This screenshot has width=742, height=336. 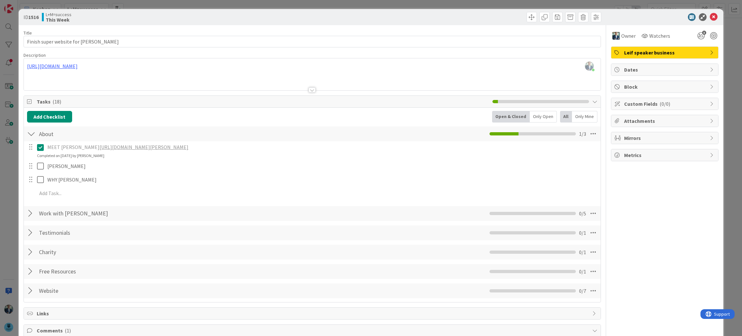 What do you see at coordinates (582, 134) in the screenshot?
I see `span: 1 / 3` at bounding box center [582, 134].